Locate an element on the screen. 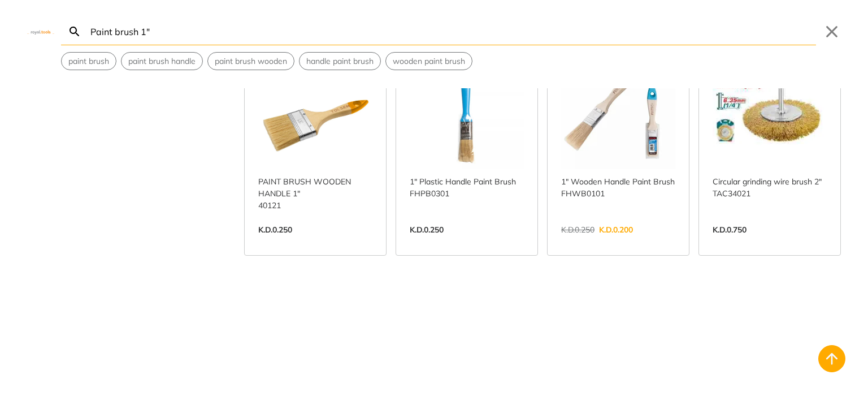 The width and height of the screenshot is (868, 413). button: Select suggestion: paint brush is located at coordinates (89, 61).